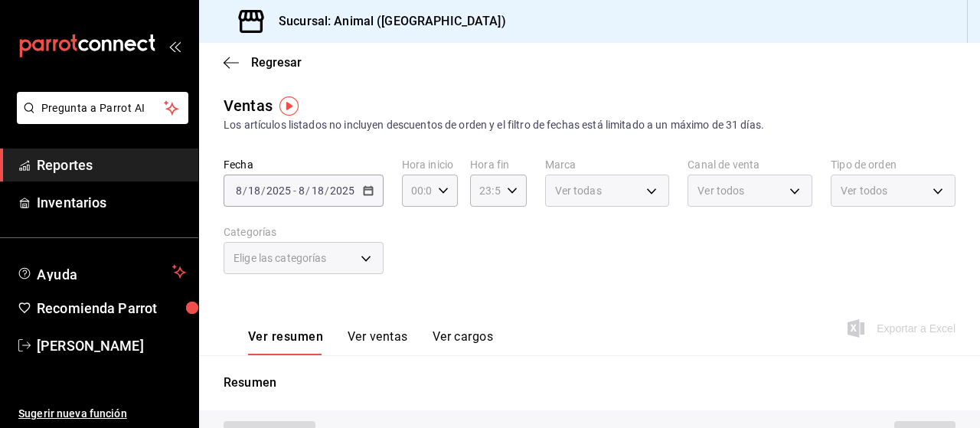 The height and width of the screenshot is (428, 980). Describe the element at coordinates (277, 62) in the screenshot. I see `span: Regresar` at that location.